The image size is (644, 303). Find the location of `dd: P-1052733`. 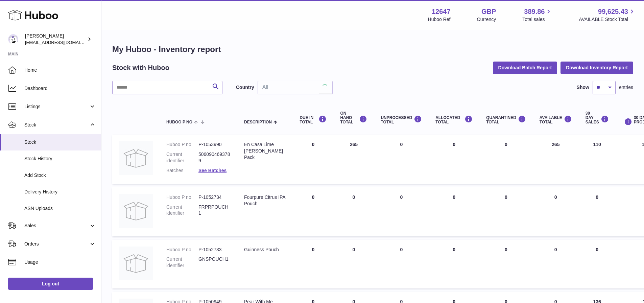

dd: P-1052733 is located at coordinates (214, 249).